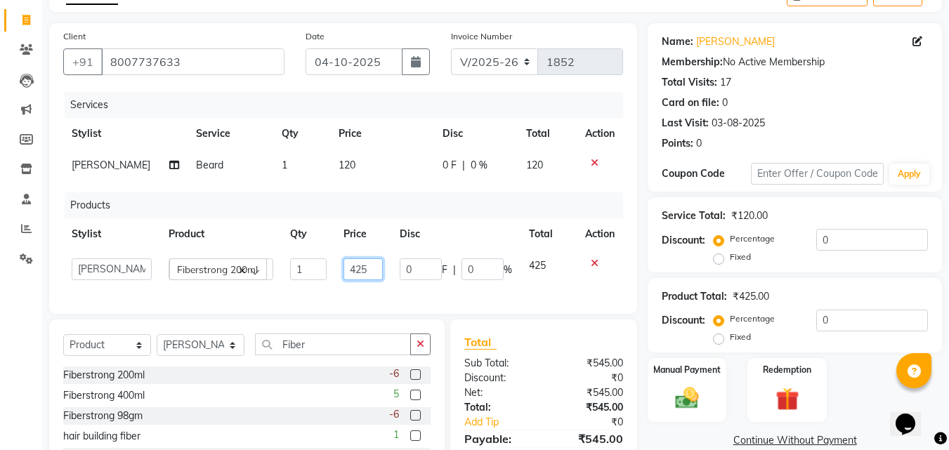 Image resolution: width=949 pixels, height=450 pixels. Describe the element at coordinates (787, 370) in the screenshot. I see `label: Redemption` at that location.